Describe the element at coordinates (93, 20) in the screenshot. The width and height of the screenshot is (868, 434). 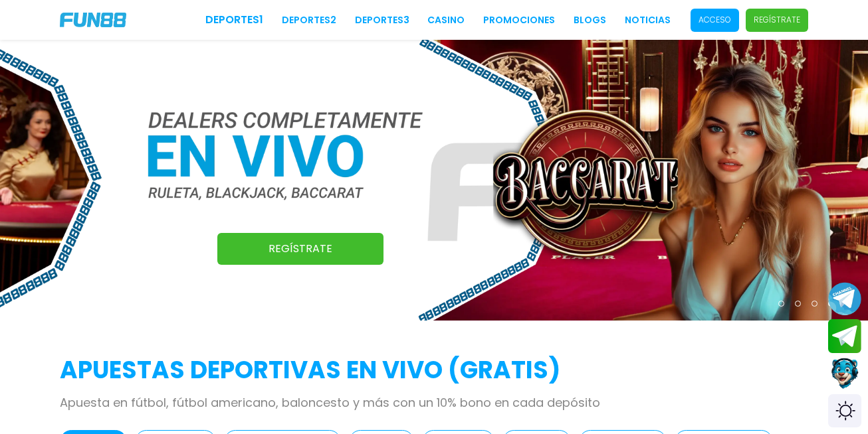
I see `img: Company Logo` at that location.